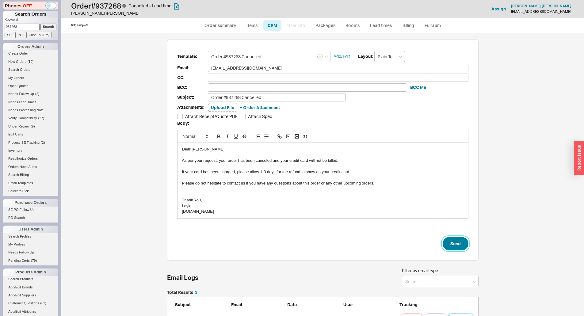 This screenshot has height=316, width=584. I want to click on div: As per your request, your order has been canceled and your credit card will not be billed., so click(323, 161).